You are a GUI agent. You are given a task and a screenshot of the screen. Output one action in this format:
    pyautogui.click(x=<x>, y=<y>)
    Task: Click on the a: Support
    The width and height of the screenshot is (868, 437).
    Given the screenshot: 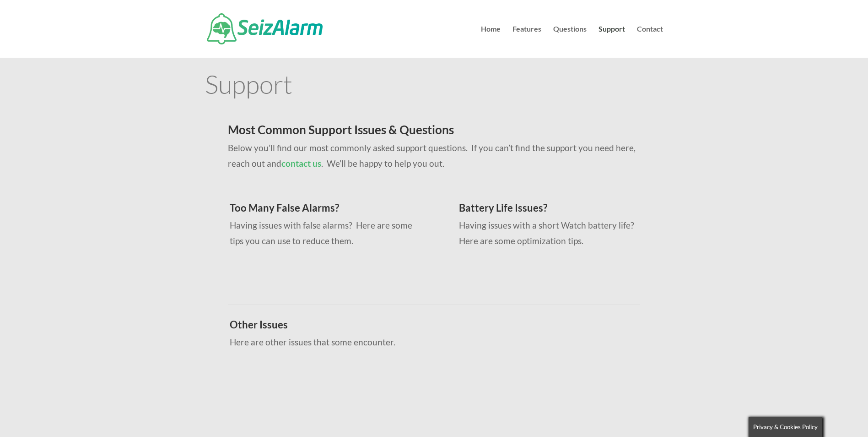 What is the action you would take?
    pyautogui.click(x=612, y=42)
    